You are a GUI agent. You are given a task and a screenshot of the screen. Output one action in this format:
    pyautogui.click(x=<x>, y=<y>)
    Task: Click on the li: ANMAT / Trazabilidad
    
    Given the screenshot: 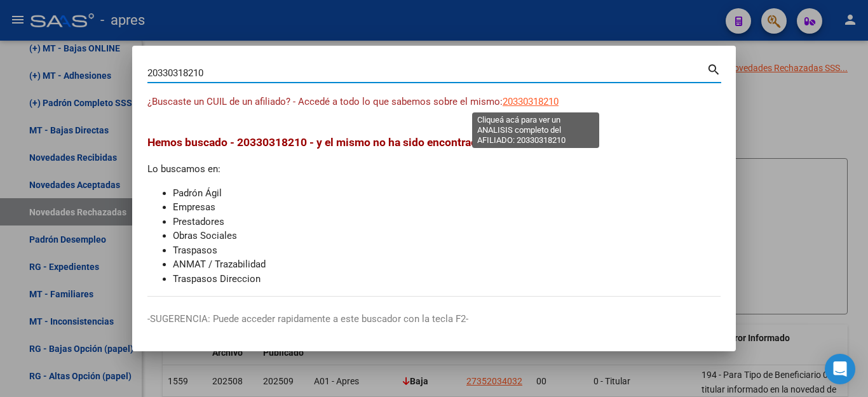 What is the action you would take?
    pyautogui.click(x=447, y=264)
    